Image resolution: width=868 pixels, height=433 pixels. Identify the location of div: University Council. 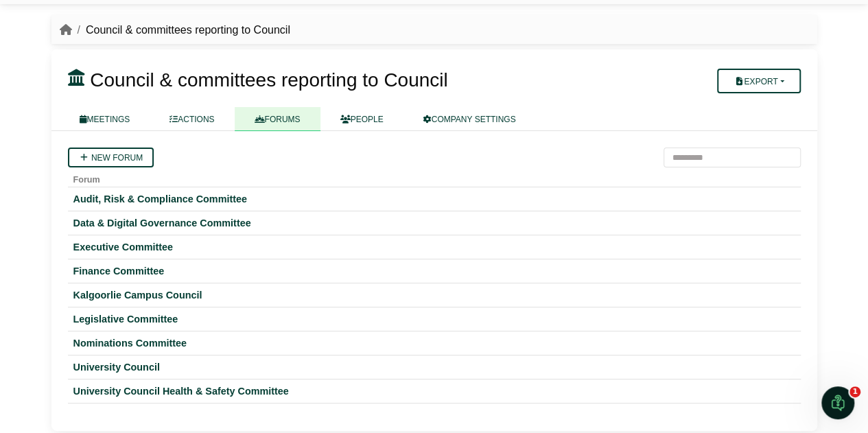
(435, 367).